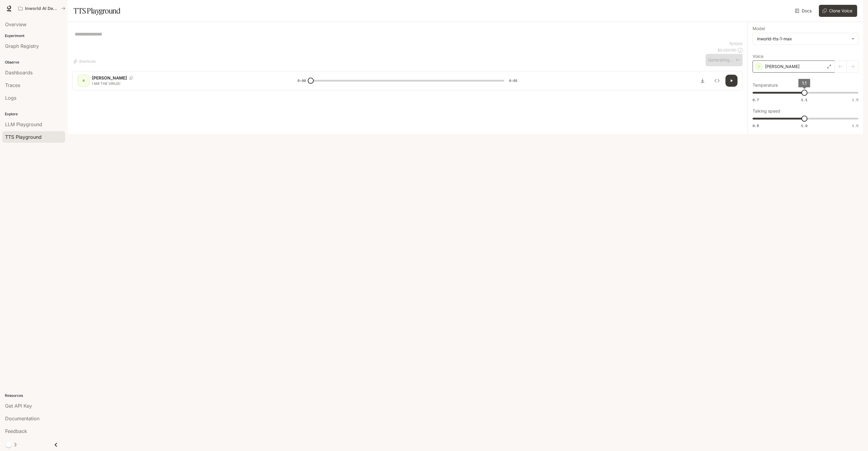 Image resolution: width=868 pixels, height=451 pixels. What do you see at coordinates (42, 9) in the screenshot?
I see `button: All workspaces` at bounding box center [42, 9].